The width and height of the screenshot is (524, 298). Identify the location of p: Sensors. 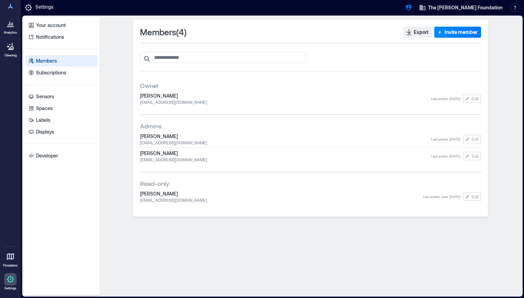
(45, 97).